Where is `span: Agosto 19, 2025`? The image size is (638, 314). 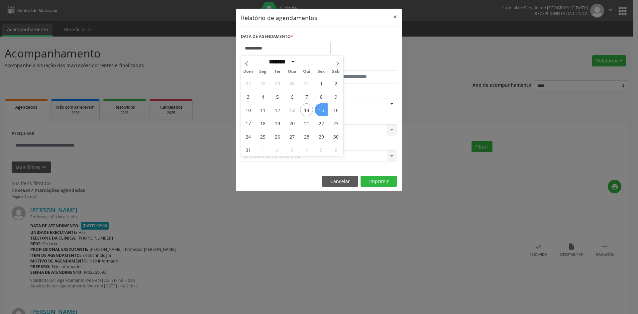
span: Agosto 19, 2025 is located at coordinates (277, 123).